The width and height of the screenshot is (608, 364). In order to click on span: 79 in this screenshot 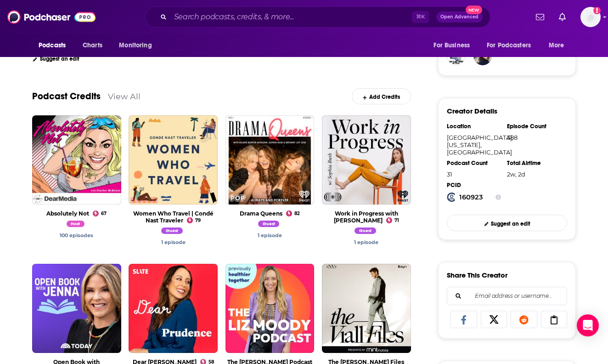, I will do `click(198, 220)`.